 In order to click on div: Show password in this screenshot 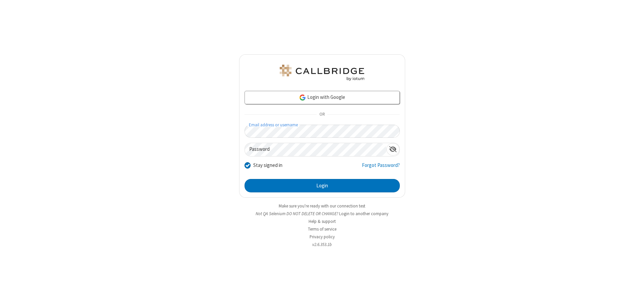, I will do `click(393, 149)`.